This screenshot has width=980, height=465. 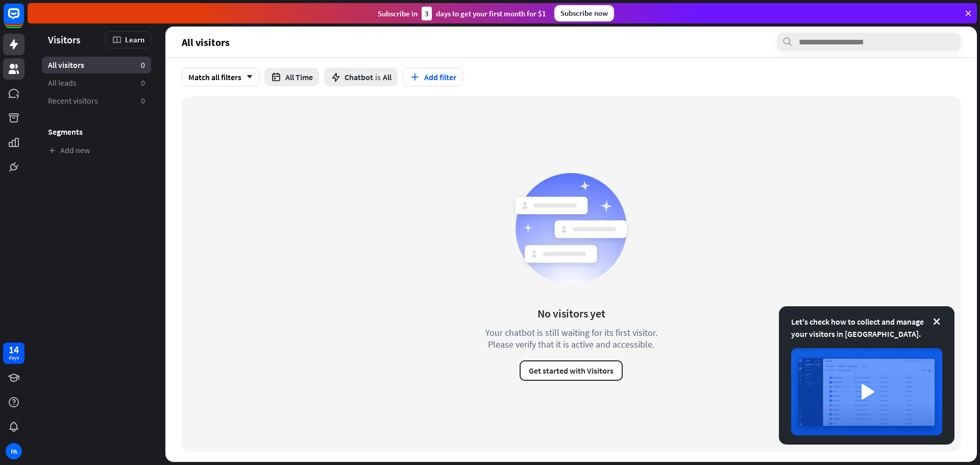 What do you see at coordinates (462, 14) in the screenshot?
I see `div: Subscribe in days to get your first month for $1` at bounding box center [462, 14].